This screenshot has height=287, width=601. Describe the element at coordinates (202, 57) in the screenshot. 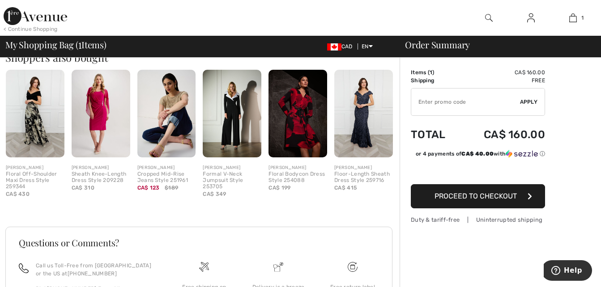

I see `h2: Shoppers also bought` at that location.